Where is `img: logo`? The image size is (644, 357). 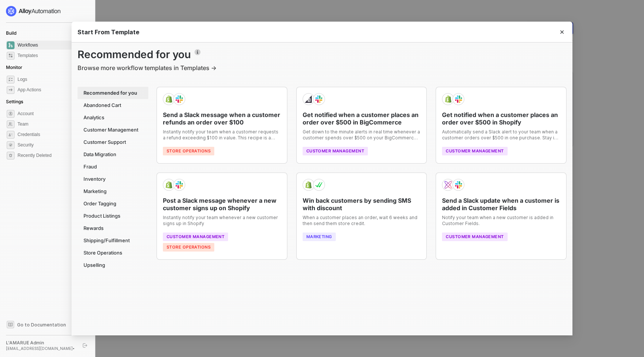 img: logo is located at coordinates (33, 11).